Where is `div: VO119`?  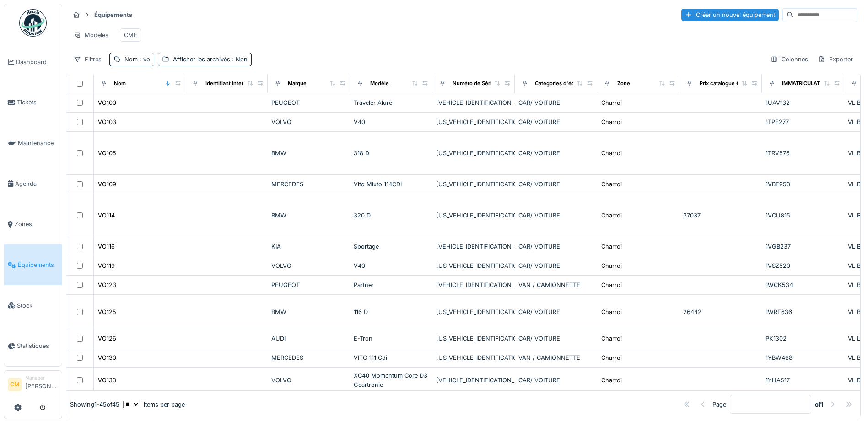 div: VO119 is located at coordinates (106, 266).